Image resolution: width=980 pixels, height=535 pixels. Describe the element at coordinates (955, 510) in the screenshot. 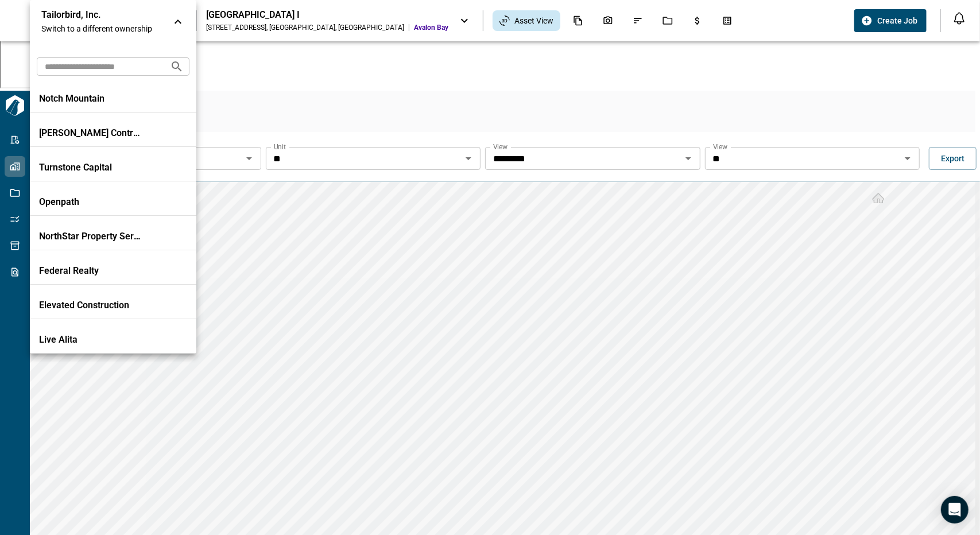

I see `div: Open Intercom Messenger` at that location.